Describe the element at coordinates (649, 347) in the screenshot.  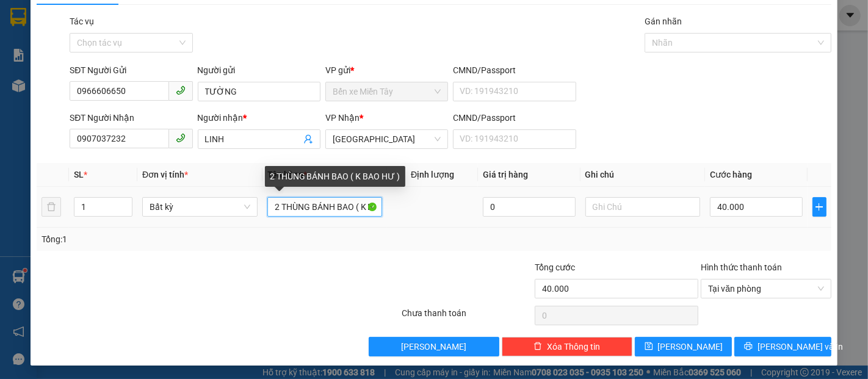
I see `span: save` at that location.